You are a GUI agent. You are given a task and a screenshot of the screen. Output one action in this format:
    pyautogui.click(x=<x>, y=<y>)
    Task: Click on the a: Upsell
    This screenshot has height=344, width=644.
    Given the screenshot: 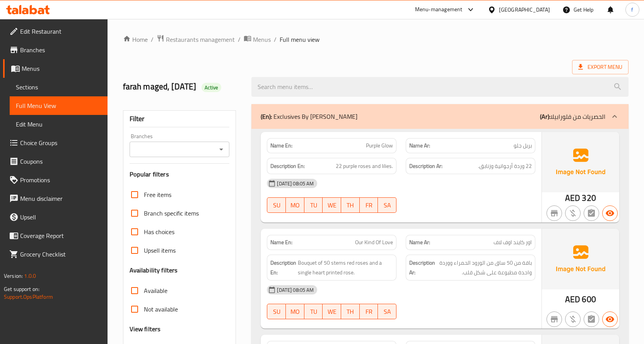 What is the action you would take?
    pyautogui.click(x=55, y=217)
    